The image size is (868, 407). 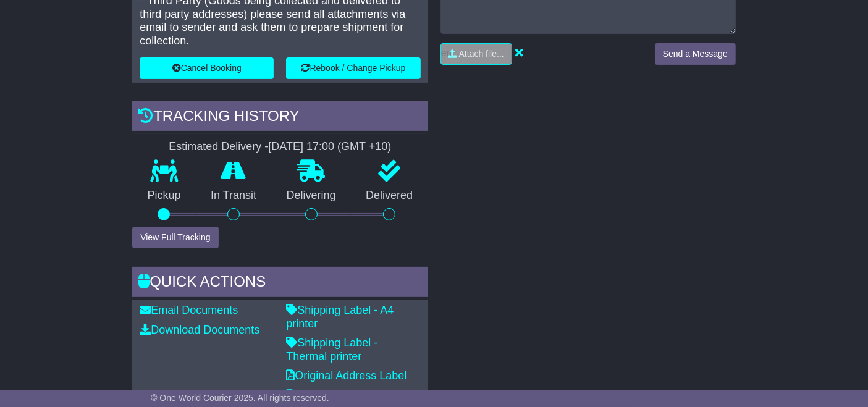 I want to click on a: Shipping Label - A4 printer, so click(x=340, y=317).